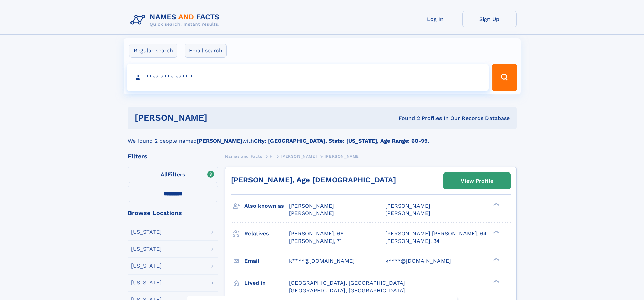 This screenshot has width=644, height=300. What do you see at coordinates (173, 213) in the screenshot?
I see `div: Browse Locations` at bounding box center [173, 213].